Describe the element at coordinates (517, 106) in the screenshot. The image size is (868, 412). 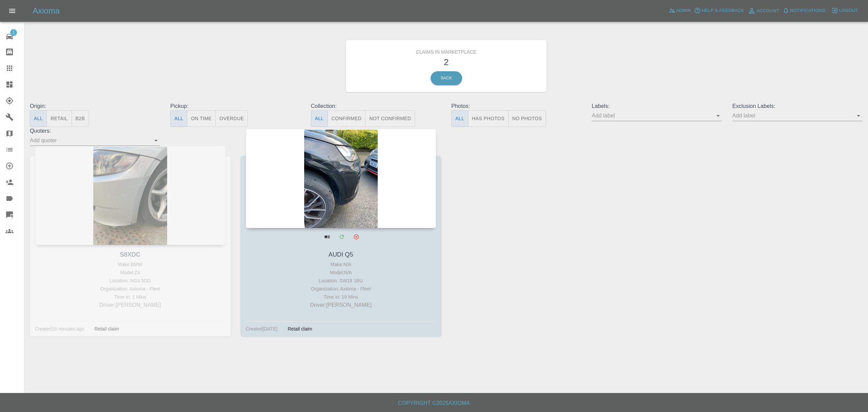
I see `p: Photos:` at that location.